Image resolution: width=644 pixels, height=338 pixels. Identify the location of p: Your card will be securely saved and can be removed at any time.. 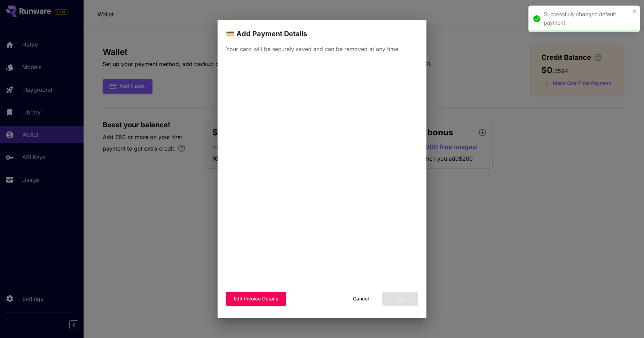
(322, 49).